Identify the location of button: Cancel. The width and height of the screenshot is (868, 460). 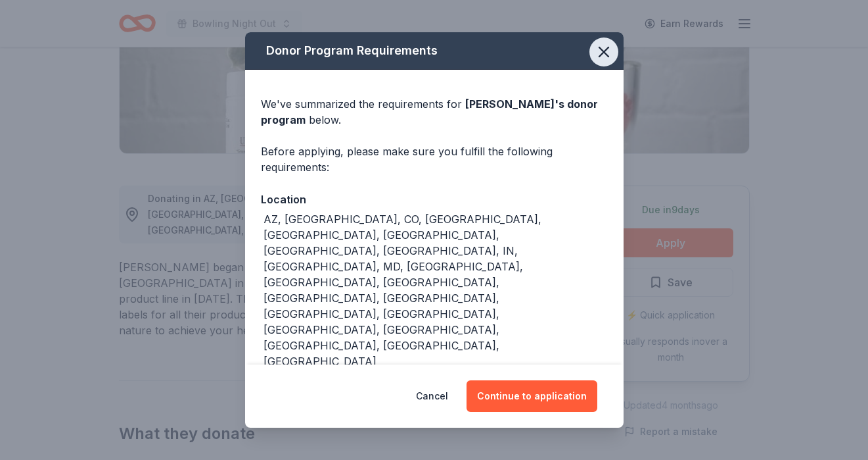
(432, 396).